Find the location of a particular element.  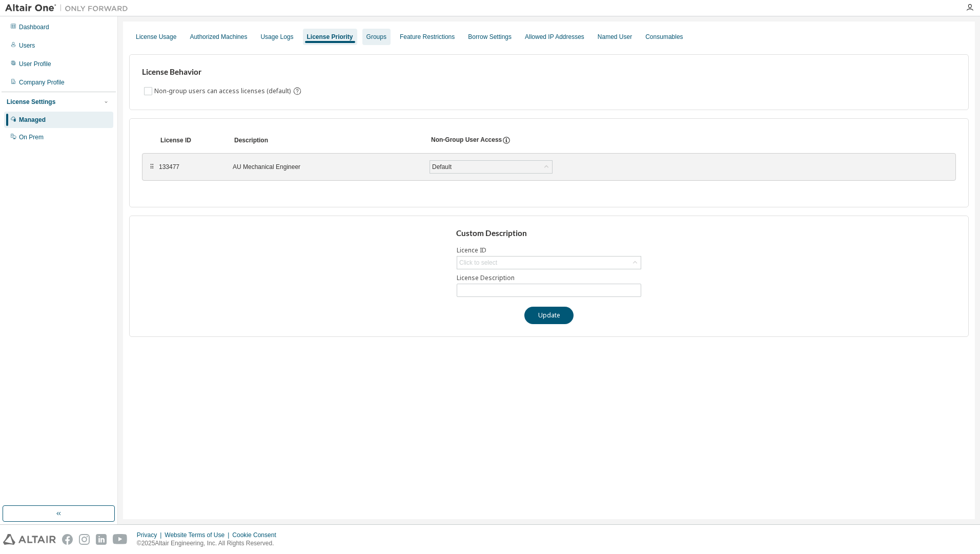

div: Website Terms of Use is located at coordinates (198, 535).